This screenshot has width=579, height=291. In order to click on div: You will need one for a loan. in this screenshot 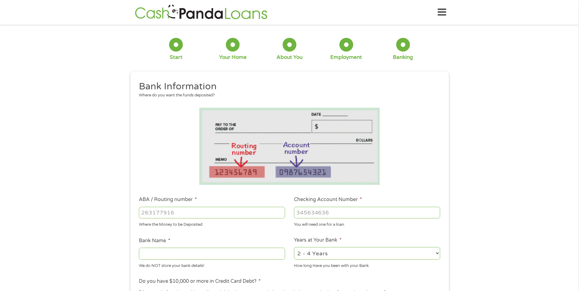, I will do `click(367, 224)`.